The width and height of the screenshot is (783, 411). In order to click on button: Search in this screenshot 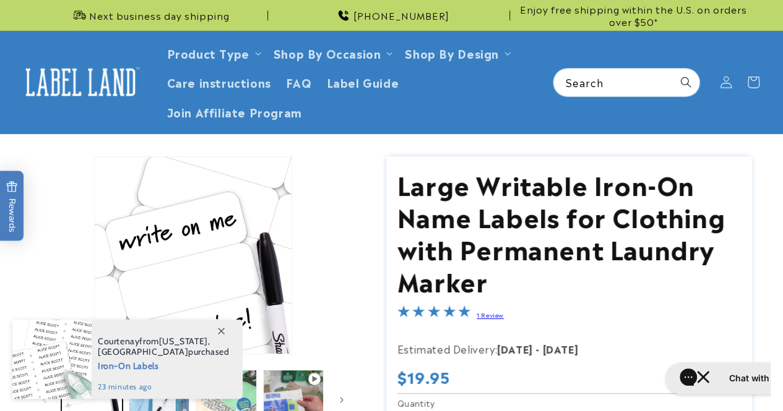, I will do `click(685, 82)`.